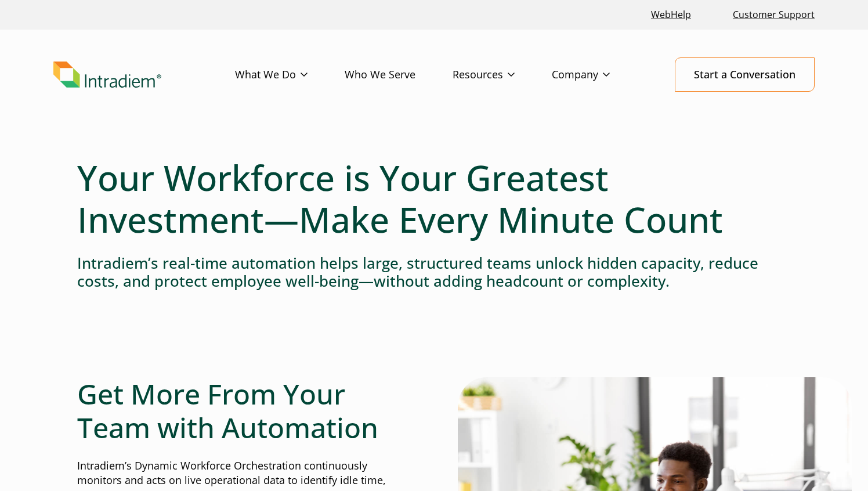 The height and width of the screenshot is (491, 868). I want to click on a: Customer Support, so click(773, 15).